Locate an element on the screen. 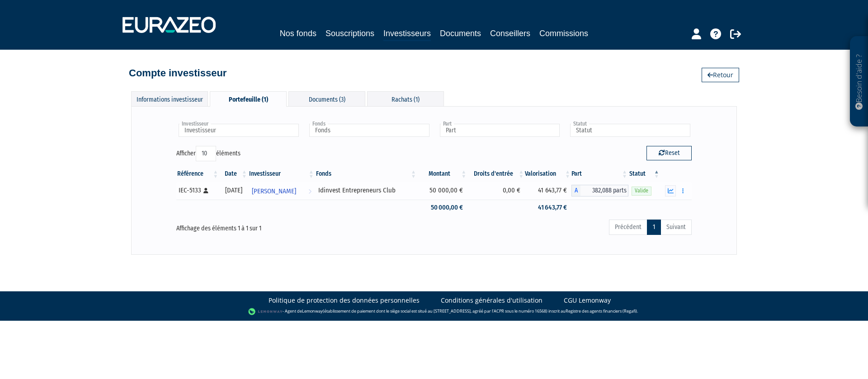 The image size is (868, 379). a: Registre des agents financiers (Regafi) is located at coordinates (602, 311).